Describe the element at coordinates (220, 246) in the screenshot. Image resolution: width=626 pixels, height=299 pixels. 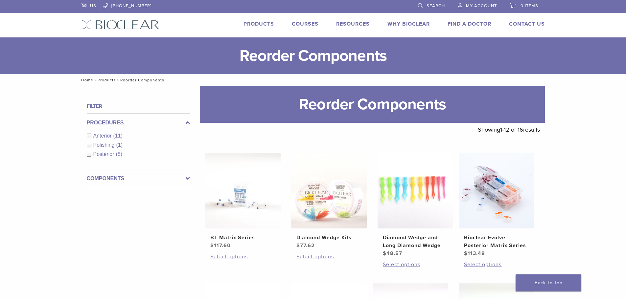
I see `bdi: 117.60` at that location.